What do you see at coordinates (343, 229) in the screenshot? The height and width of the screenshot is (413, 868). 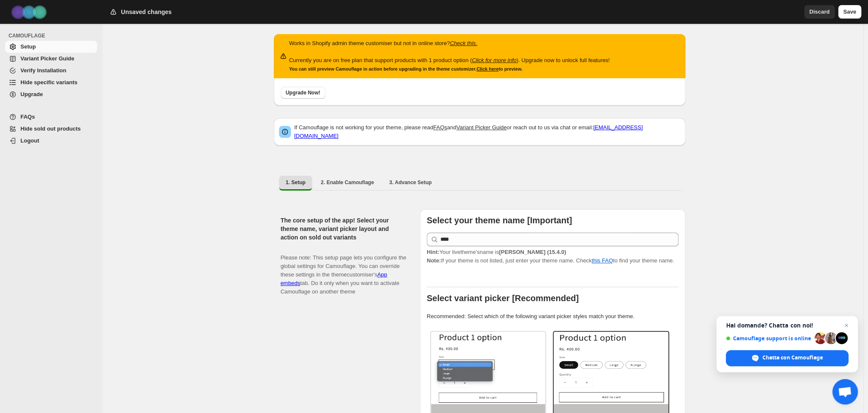 I see `h2: The core setup of the app! Select your theme name, variant picker layout and action on sold out v...` at bounding box center [343, 229].